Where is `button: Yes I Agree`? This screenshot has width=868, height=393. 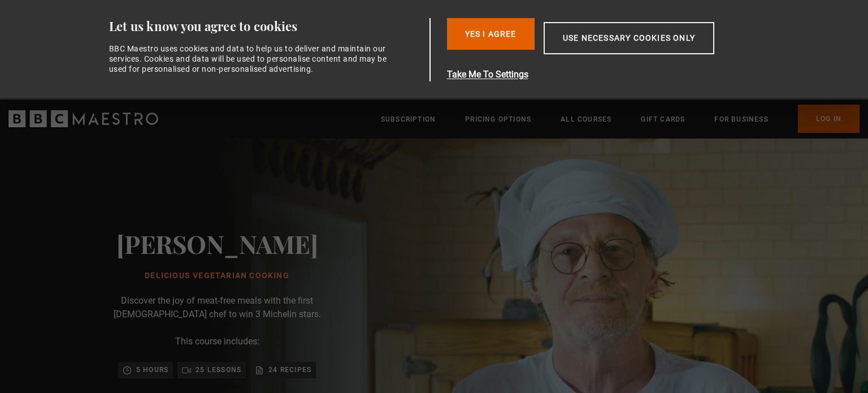
button: Yes I Agree is located at coordinates (491, 34).